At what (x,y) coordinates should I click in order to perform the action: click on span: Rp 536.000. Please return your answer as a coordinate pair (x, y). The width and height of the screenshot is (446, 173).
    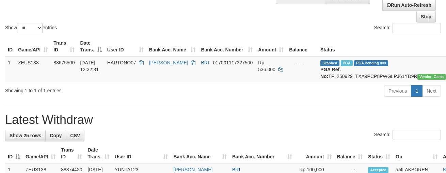
    Looking at the image, I should click on (266, 66).